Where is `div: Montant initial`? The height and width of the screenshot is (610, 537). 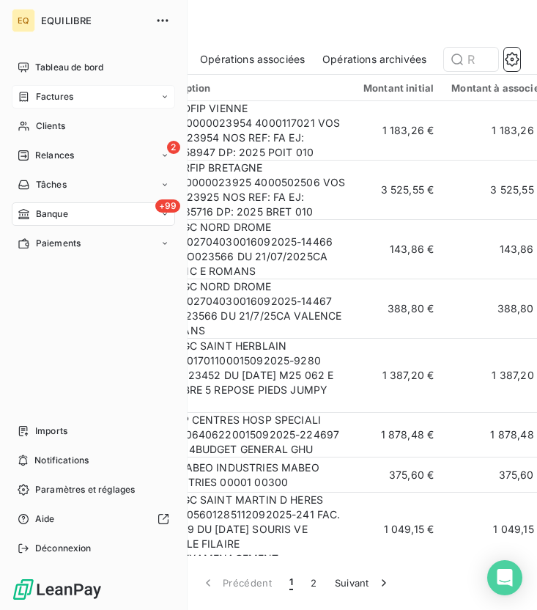 div: Montant initial is located at coordinates (399, 88).